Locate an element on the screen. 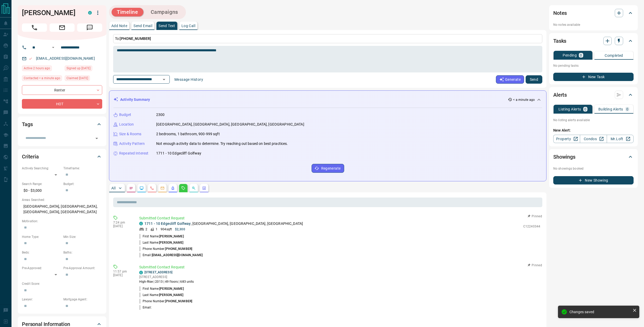 The image size is (644, 327). div: Alerts is located at coordinates (593, 95).